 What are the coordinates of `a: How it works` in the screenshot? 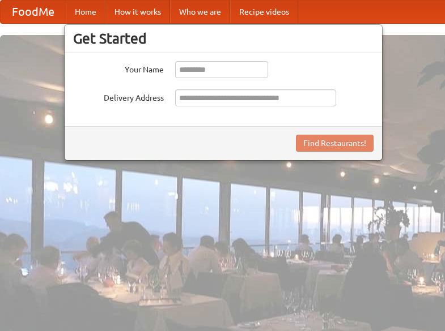 It's located at (138, 12).